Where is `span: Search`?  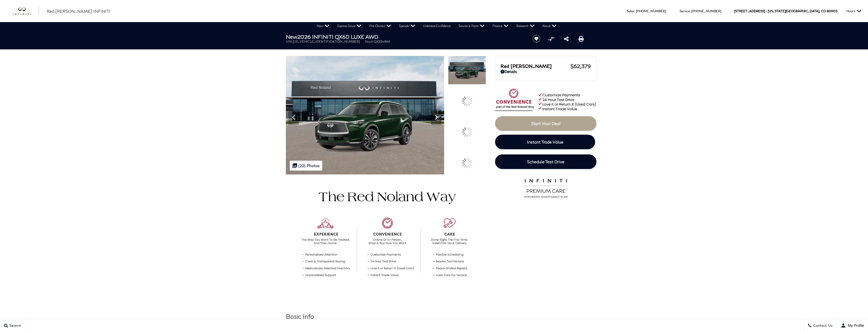
span: Search is located at coordinates (15, 325).